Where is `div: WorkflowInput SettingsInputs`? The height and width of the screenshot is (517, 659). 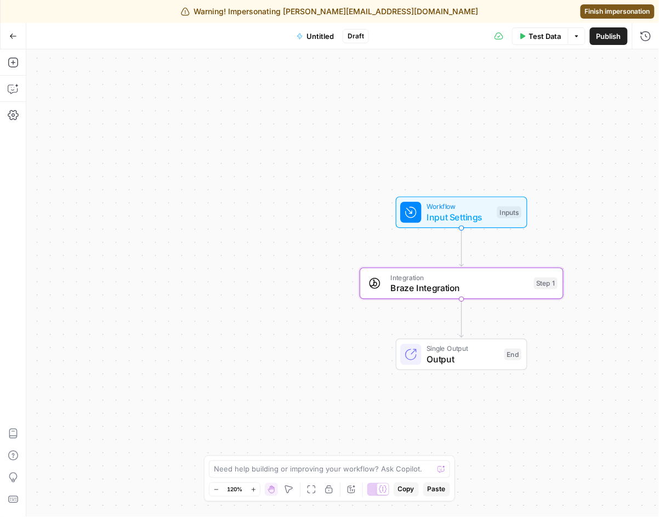
div: WorkflowInput SettingsInputs is located at coordinates (461, 213).